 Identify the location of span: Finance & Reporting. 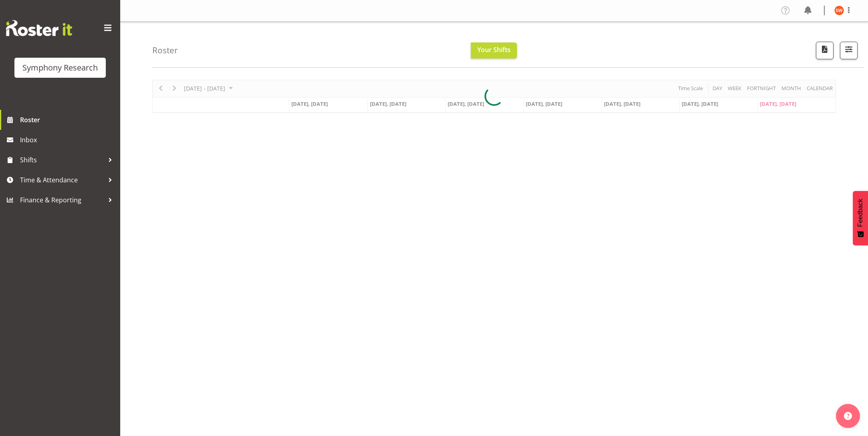
(62, 200).